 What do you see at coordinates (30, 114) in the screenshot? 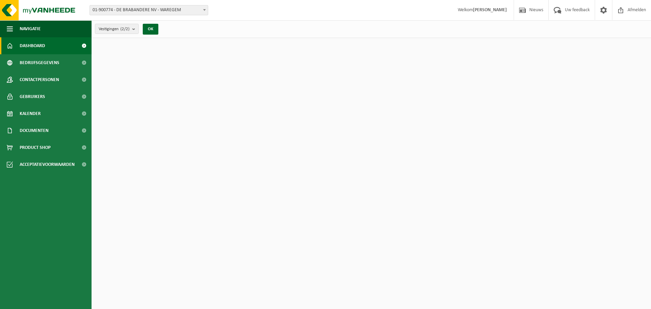
I see `span: Kalender` at bounding box center [30, 114].